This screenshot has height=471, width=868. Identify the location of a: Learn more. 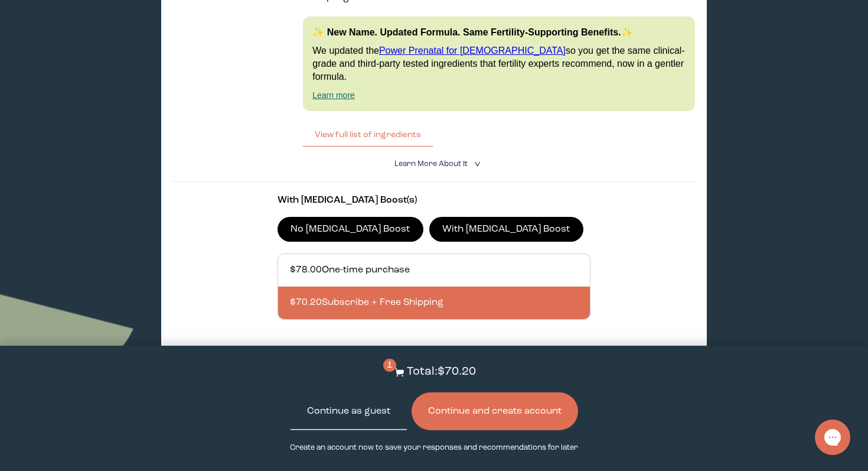
(333, 95).